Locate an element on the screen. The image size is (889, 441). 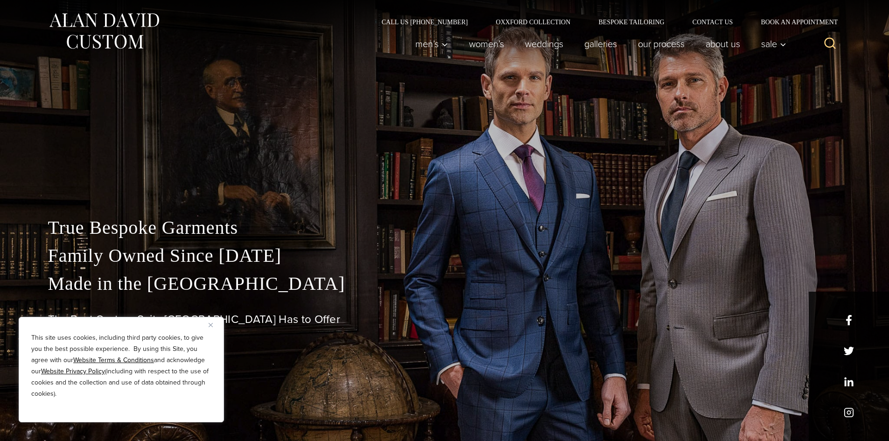
a: Contact Us is located at coordinates (713, 22).